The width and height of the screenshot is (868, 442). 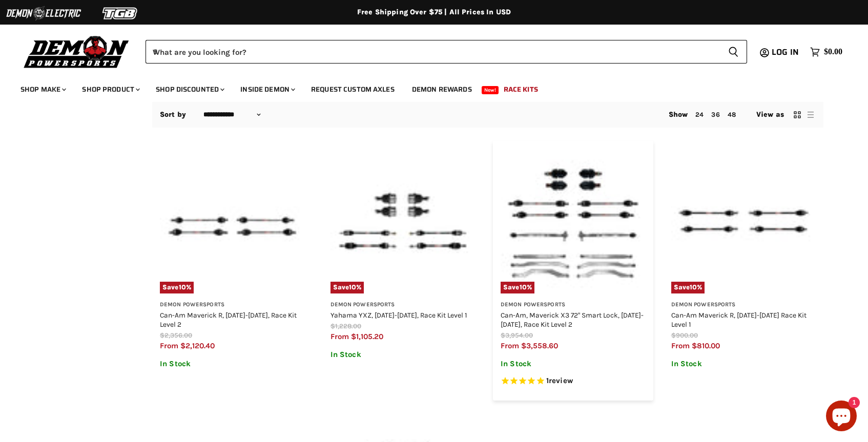 What do you see at coordinates (715, 114) in the screenshot?
I see `a: 36` at bounding box center [715, 114].